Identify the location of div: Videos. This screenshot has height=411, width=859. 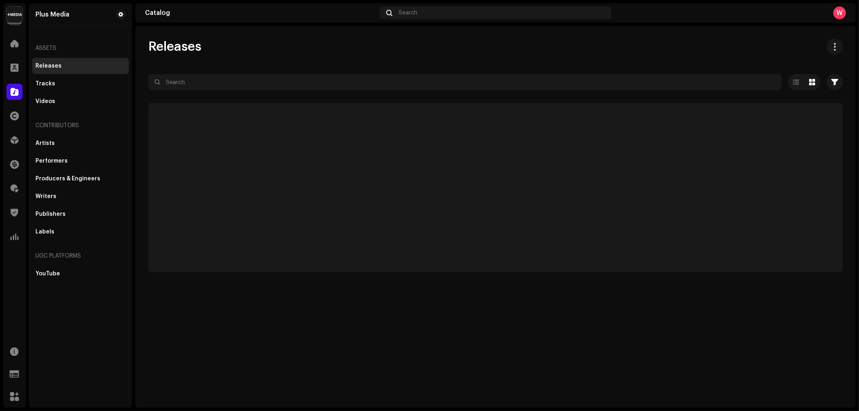
(45, 101).